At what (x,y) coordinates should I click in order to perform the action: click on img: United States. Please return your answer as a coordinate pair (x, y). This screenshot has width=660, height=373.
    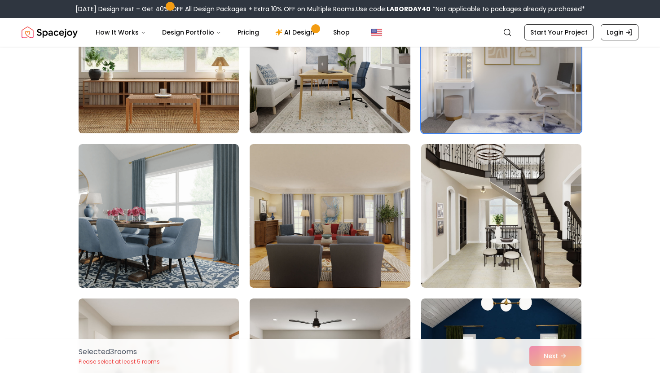
    Looking at the image, I should click on (377, 32).